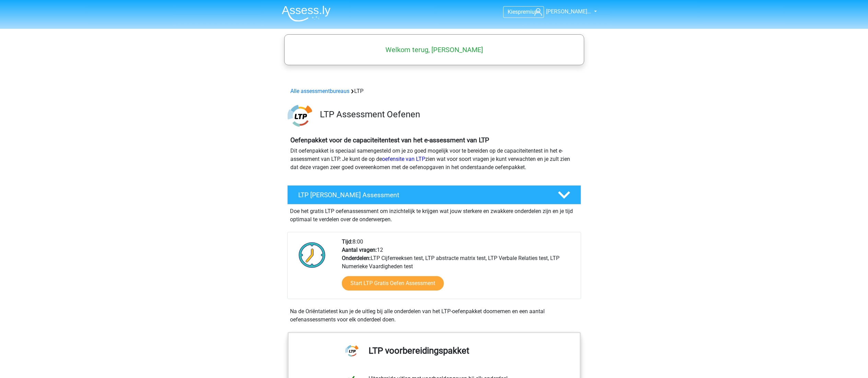 Image resolution: width=868 pixels, height=378 pixels. I want to click on img: Assessly, so click(306, 13).